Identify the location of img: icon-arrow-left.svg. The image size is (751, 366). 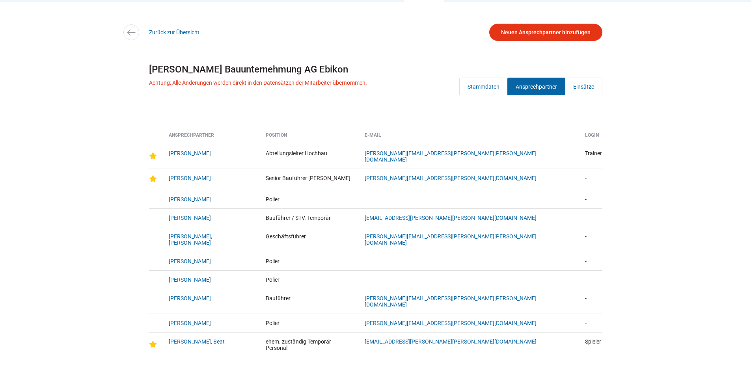
(131, 32).